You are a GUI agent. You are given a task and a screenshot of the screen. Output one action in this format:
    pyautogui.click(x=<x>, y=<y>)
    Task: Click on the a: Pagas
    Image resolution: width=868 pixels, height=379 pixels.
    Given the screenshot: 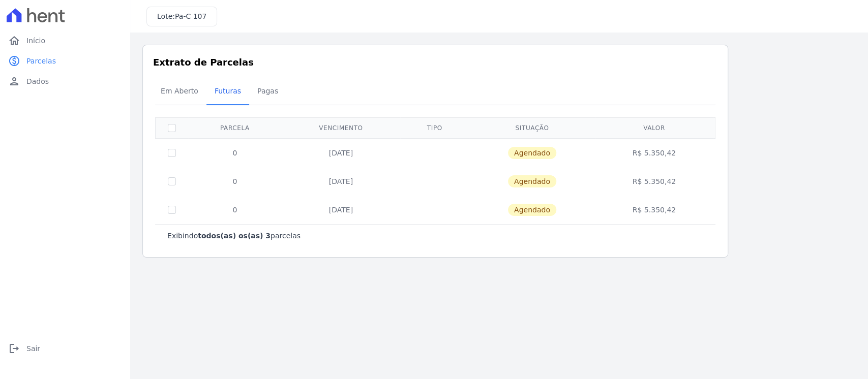 What is the action you would take?
    pyautogui.click(x=268, y=92)
    